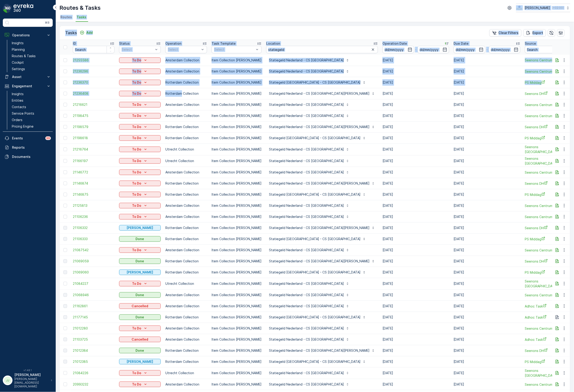 The height and width of the screenshot is (392, 574). I want to click on input: Search, so click(94, 50).